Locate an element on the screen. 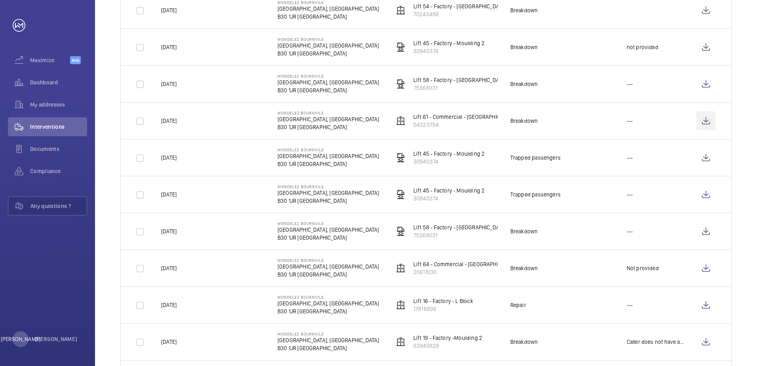 The width and height of the screenshot is (757, 366). span: Any questions ? is located at coordinates (59, 206).